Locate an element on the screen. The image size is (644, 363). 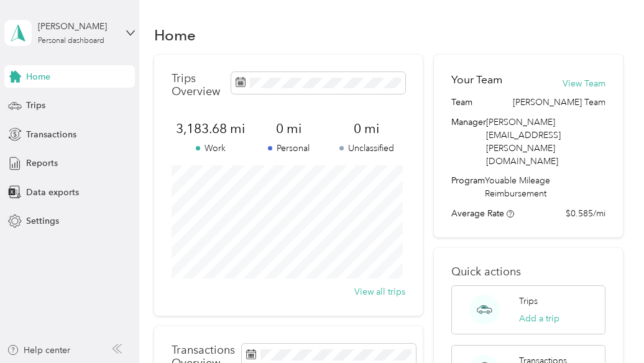
span: Transactions is located at coordinates (51, 134).